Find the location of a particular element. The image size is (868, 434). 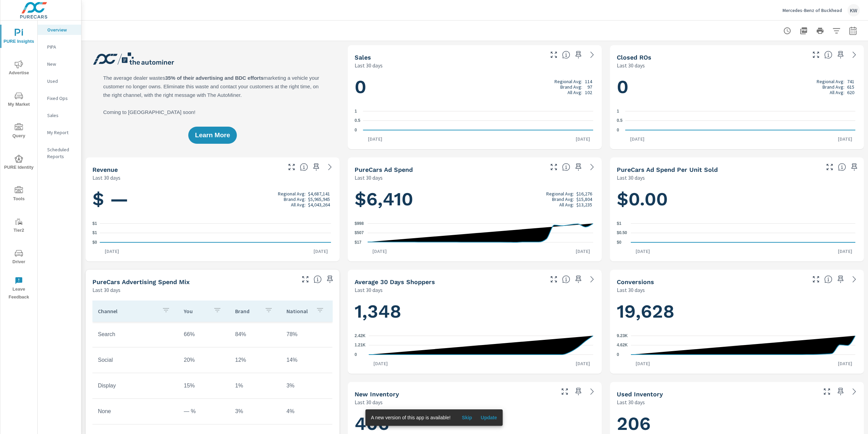

td: Display is located at coordinates (135, 386).